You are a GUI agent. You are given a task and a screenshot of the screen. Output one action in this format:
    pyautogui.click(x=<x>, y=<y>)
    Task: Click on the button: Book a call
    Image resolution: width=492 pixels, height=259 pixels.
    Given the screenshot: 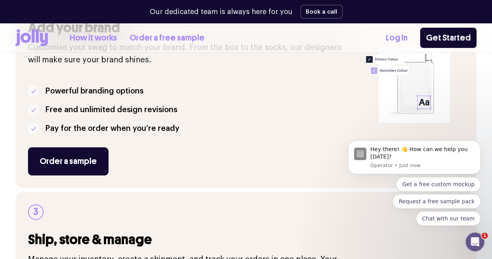 What is the action you would take?
    pyautogui.click(x=322, y=12)
    